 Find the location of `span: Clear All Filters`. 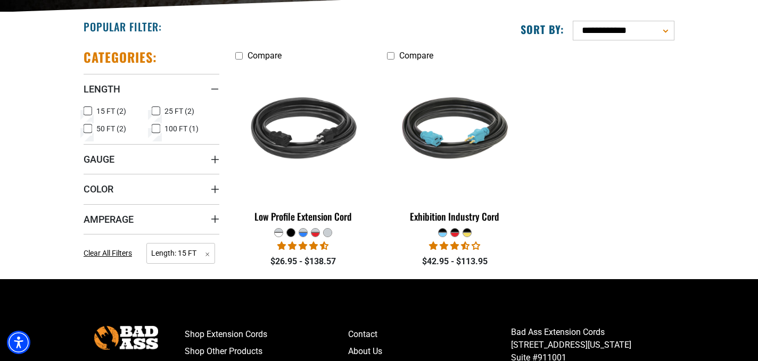

span: Clear All Filters is located at coordinates (107, 253).